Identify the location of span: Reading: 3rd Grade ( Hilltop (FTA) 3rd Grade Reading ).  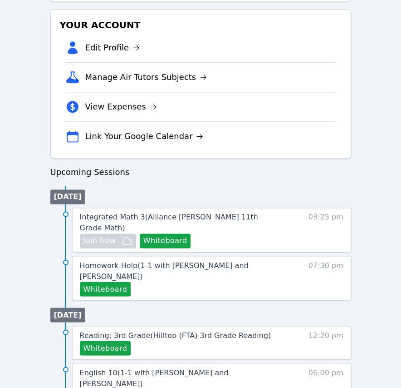
(176, 335).